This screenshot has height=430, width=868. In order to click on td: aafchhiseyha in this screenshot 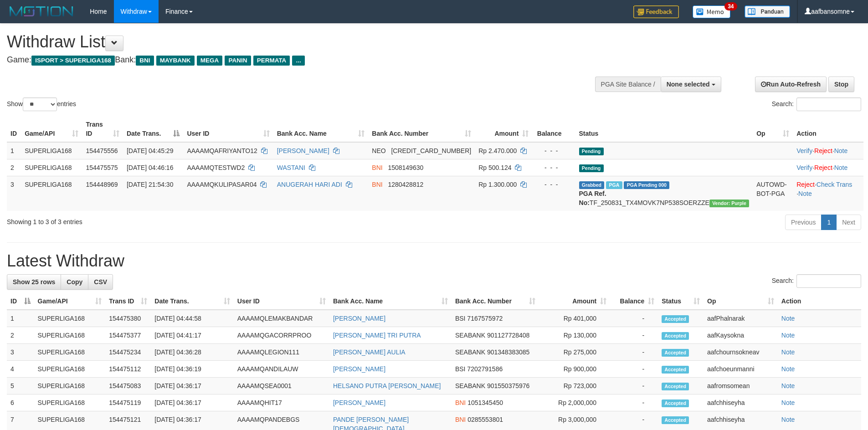, I will do `click(741, 403)`.